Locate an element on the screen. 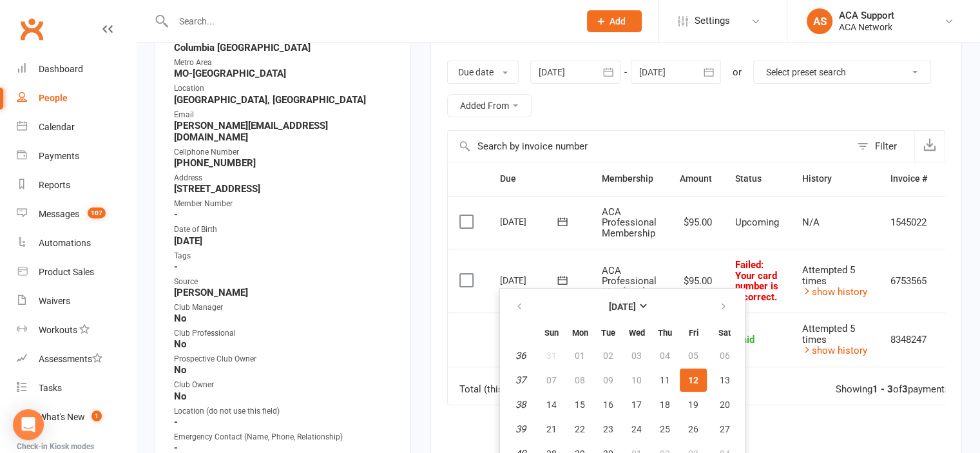 This screenshot has width=980, height=453. td: $95.00 is located at coordinates (695, 280).